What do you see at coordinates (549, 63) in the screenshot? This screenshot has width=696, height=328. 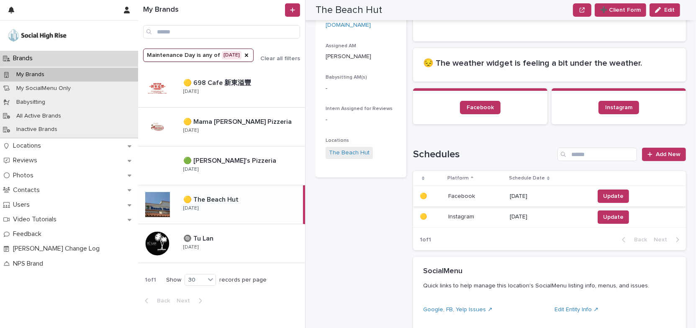 I see `h2: 😔 The weather widget is feeling a bit under the weather.` at bounding box center [549, 63].